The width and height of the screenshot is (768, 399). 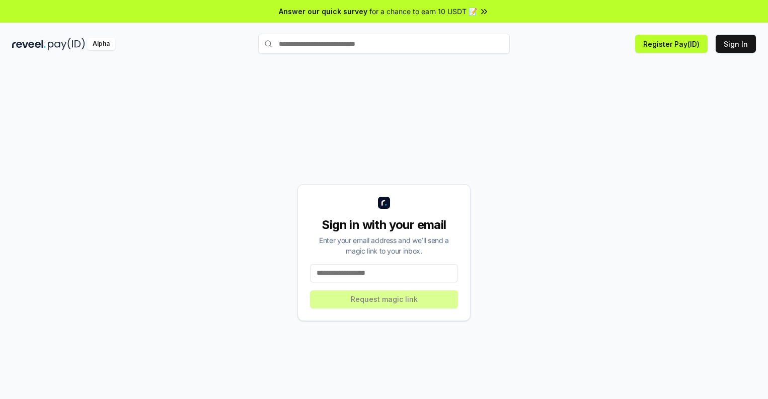 I want to click on button: Sign In, so click(x=736, y=44).